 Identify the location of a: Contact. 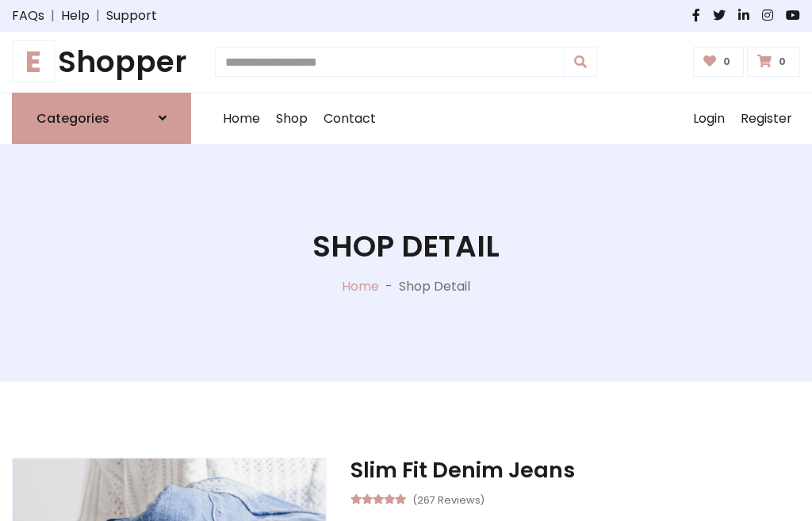
(349, 119).